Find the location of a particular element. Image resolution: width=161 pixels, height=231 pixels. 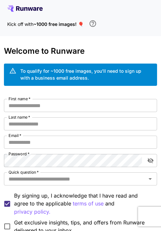

p: By signing up, I acknowledge that I have read and agree to the applicable and is located at coordinates (83, 204).